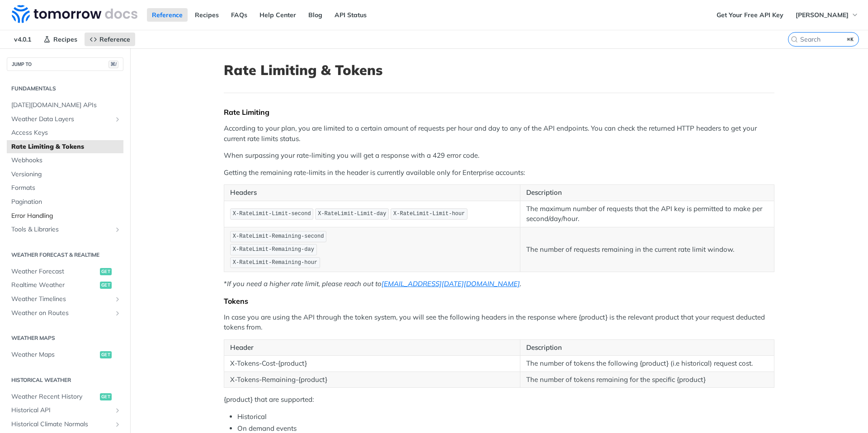 This screenshot has height=433, width=868. Describe the element at coordinates (66, 188) in the screenshot. I see `span: Formats` at that location.